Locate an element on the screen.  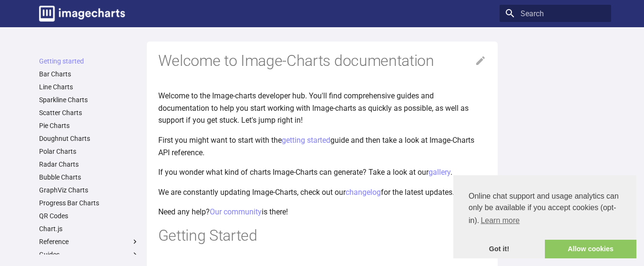
a: gallery is located at coordinates (439, 172).